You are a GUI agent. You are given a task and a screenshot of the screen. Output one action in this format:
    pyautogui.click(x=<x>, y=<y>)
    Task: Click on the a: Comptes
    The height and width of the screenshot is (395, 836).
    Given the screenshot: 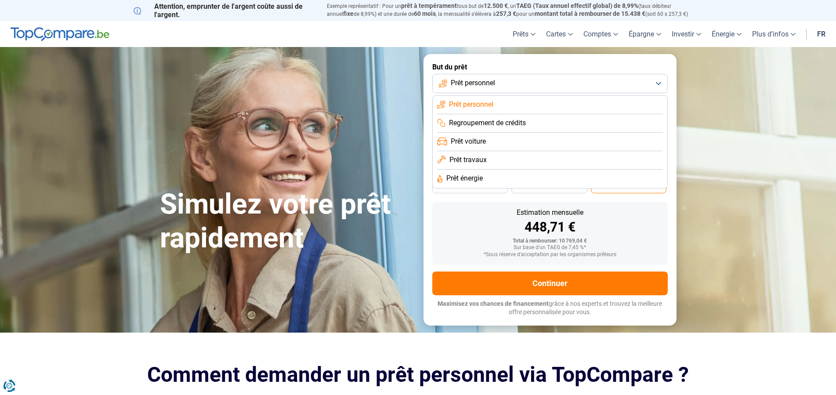 What is the action you would take?
    pyautogui.click(x=600, y=34)
    